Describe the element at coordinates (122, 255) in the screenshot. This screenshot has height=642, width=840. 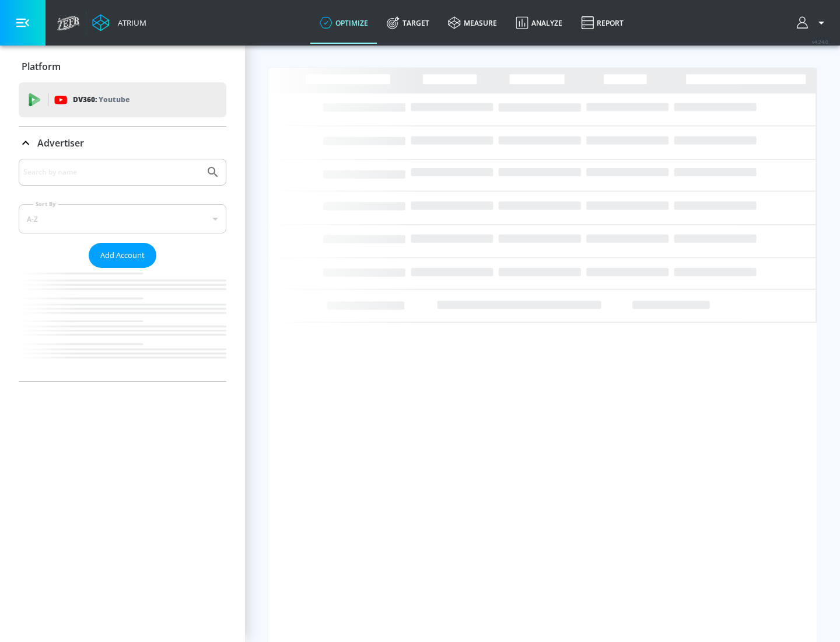
I see `button: Add Account` at that location.